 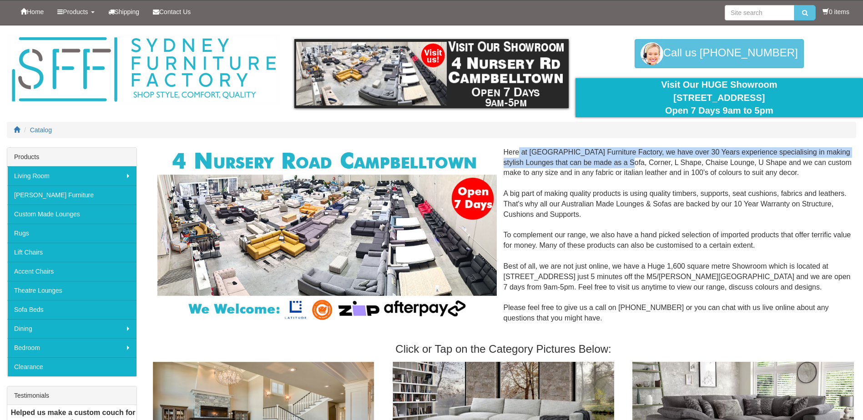 I want to click on a: Sofa Beds, so click(x=72, y=310).